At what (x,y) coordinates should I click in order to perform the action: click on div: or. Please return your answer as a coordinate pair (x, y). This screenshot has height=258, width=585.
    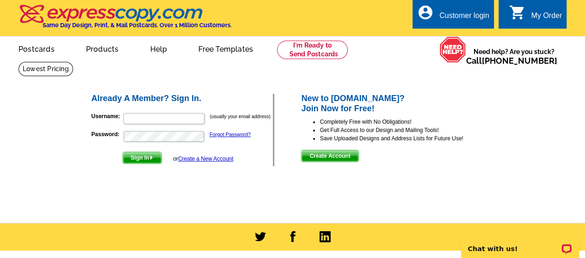
    Looking at the image, I should click on (203, 159).